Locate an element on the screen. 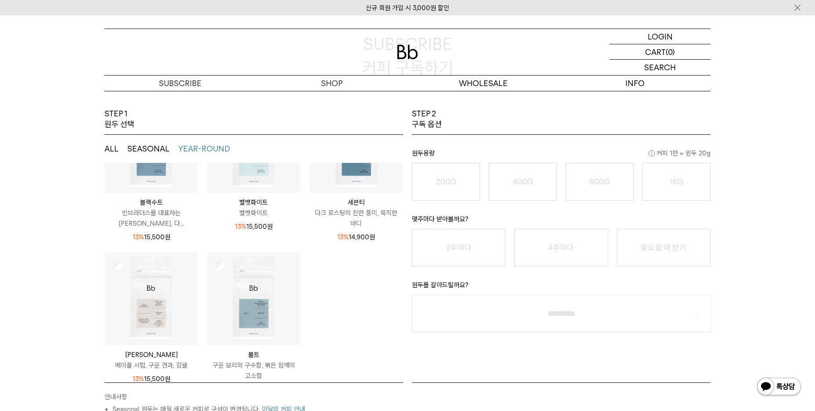  p: 다크 로스팅의 진한 풍미, 묵직한 바디 is located at coordinates (356, 218).